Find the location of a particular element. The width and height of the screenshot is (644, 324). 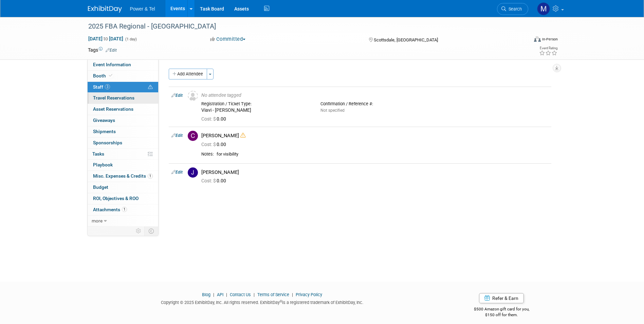

span: Event Information is located at coordinates (112, 64).